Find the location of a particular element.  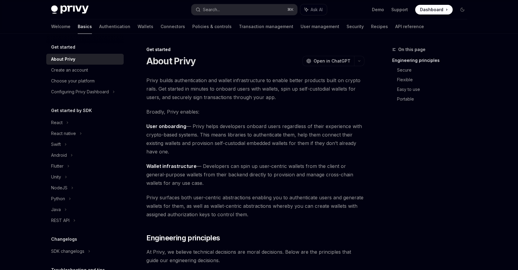

span: At Privy, we believe technical decisions are moral decisions. Below are the principles that guide... is located at coordinates (255, 256).